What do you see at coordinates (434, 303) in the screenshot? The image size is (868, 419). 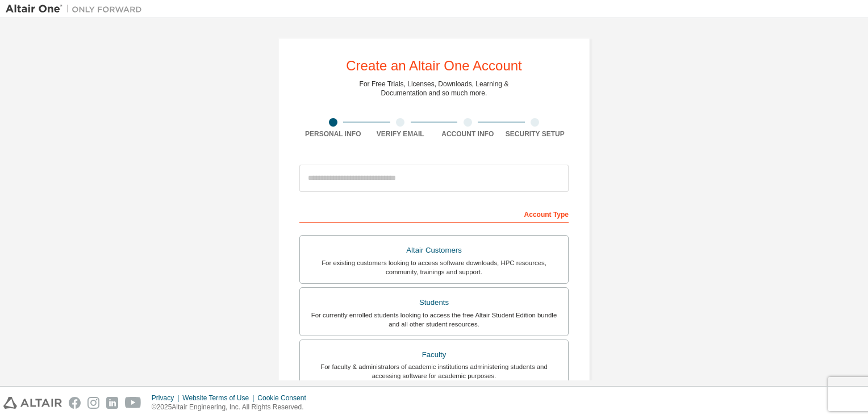 I see `div: Students` at bounding box center [434, 303].